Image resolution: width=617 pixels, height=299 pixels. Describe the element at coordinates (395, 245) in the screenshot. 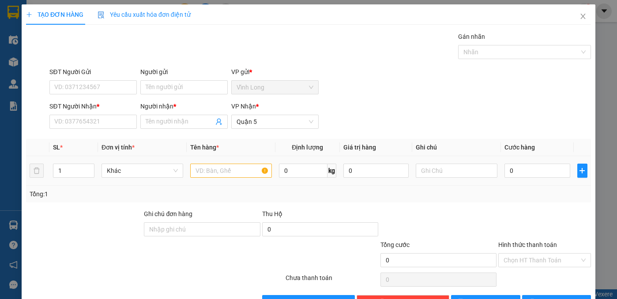

I see `span: Tổng cước` at that location.